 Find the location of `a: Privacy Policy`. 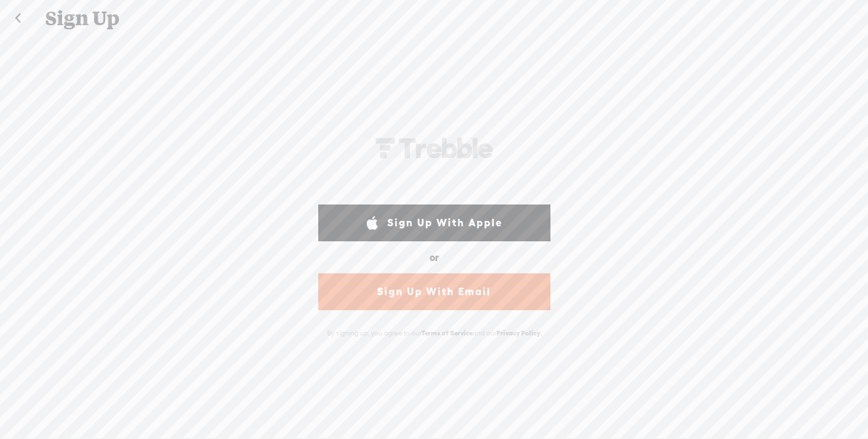

a: Privacy Policy is located at coordinates (518, 333).